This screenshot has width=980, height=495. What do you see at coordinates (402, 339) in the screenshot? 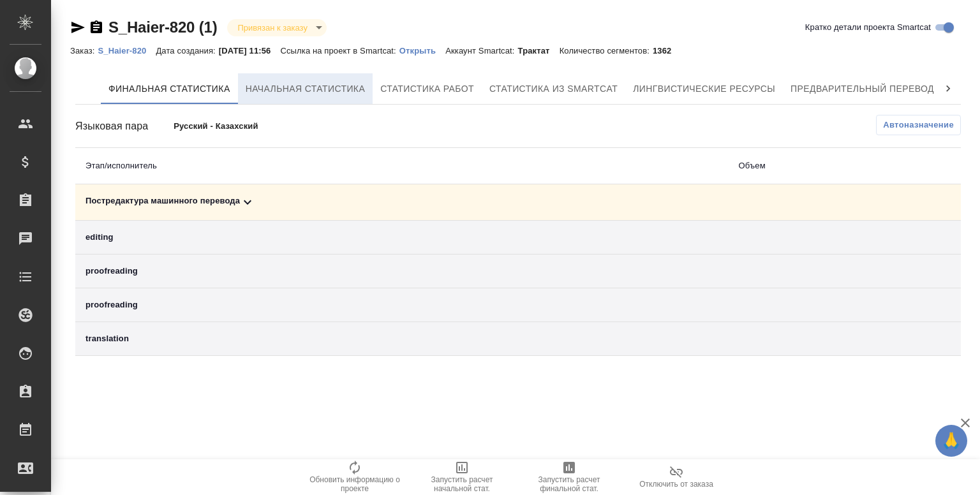
I see `div: translation` at bounding box center [402, 339].